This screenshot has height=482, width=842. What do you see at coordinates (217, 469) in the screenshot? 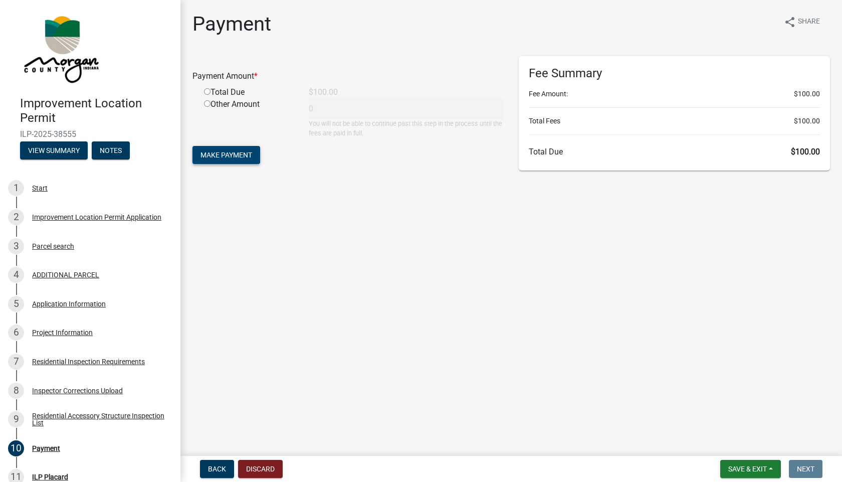
I see `button: Back` at bounding box center [217, 469].